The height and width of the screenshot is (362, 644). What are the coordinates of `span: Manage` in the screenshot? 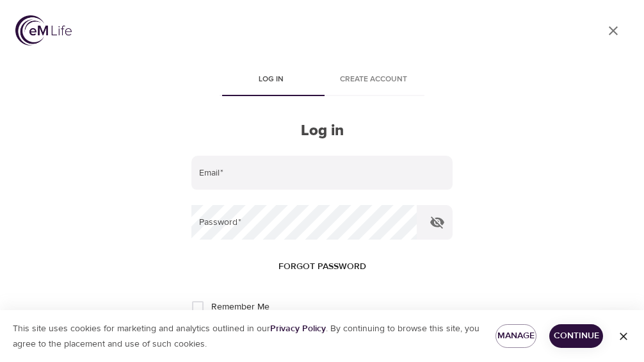 It's located at (516, 335).